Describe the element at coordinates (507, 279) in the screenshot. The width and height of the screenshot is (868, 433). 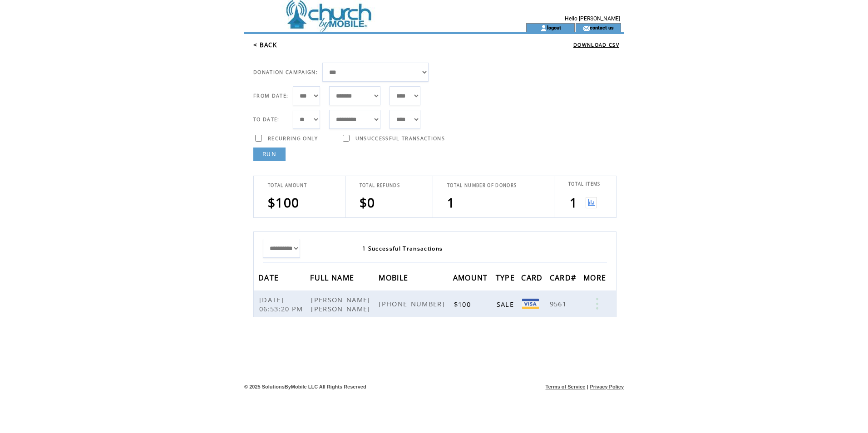
I see `span: TYPE` at that location.